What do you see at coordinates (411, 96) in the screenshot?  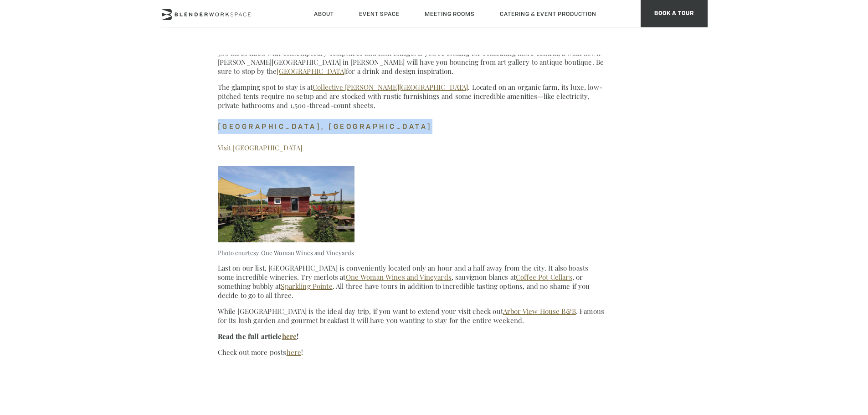 I see `p: The glamping spot to stay is at . Located on an organic farm, its luxe, low-pitched tents require...` at bounding box center [411, 96].